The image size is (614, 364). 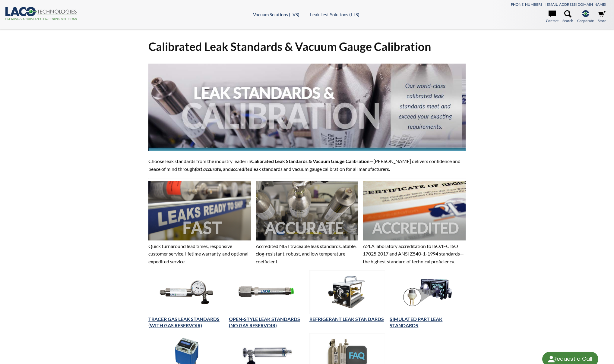 What do you see at coordinates (212, 169) in the screenshot?
I see `strong: accurate` at bounding box center [212, 169].